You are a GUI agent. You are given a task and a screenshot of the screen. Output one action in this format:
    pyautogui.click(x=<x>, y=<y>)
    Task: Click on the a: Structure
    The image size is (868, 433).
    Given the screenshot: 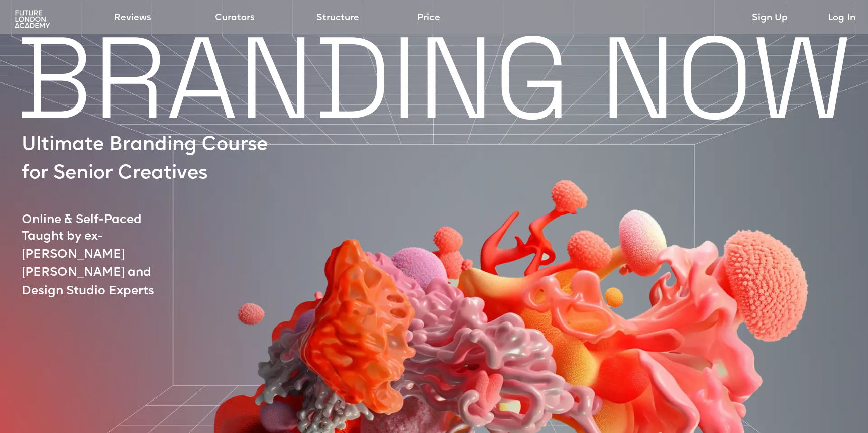 What is the action you would take?
    pyautogui.click(x=338, y=18)
    